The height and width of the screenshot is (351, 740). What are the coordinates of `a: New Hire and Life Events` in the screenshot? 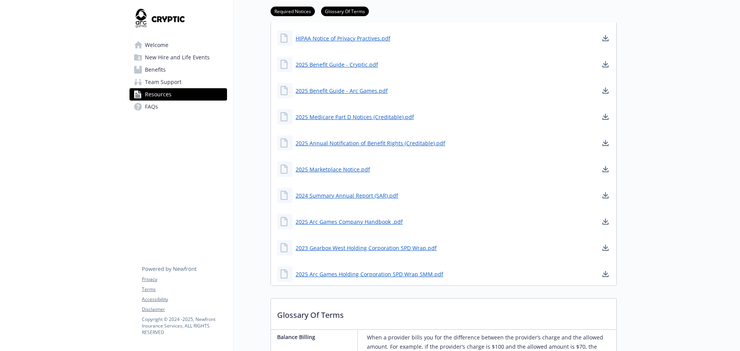 It's located at (178, 57).